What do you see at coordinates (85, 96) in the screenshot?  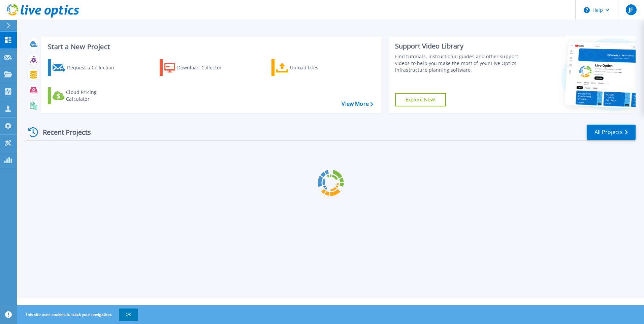 I see `a: Cloud Pricing Calculator` at bounding box center [85, 96].